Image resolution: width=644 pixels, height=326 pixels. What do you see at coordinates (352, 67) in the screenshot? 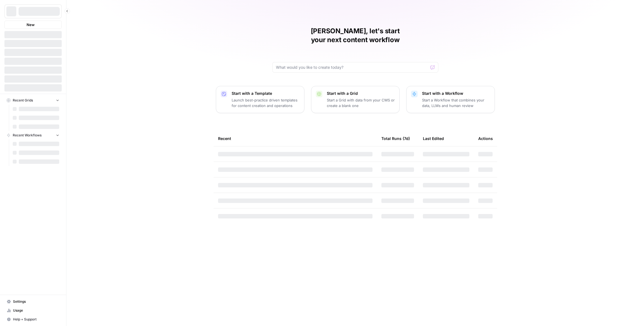
I see `input: What would you like to create today?` at bounding box center [352, 67].